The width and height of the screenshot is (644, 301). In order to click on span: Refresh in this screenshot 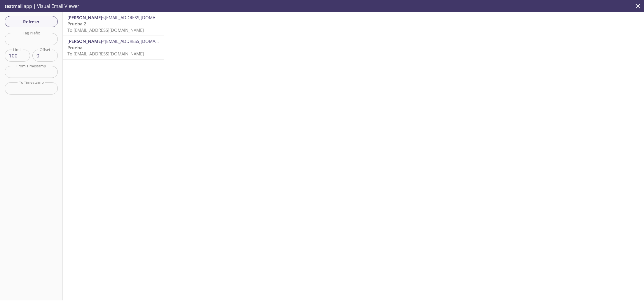, I will do `click(31, 22)`.